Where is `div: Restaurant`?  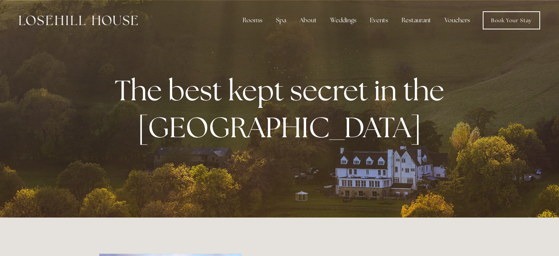
div: Restaurant is located at coordinates (416, 20).